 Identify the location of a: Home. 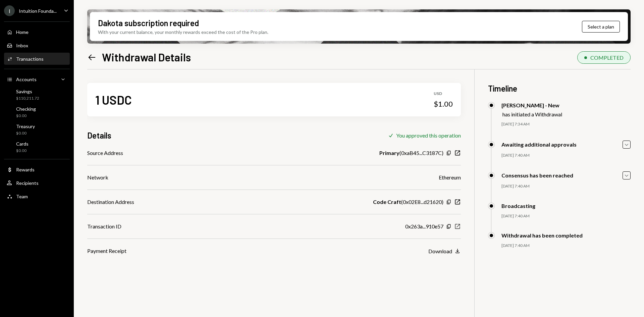
(37, 32).